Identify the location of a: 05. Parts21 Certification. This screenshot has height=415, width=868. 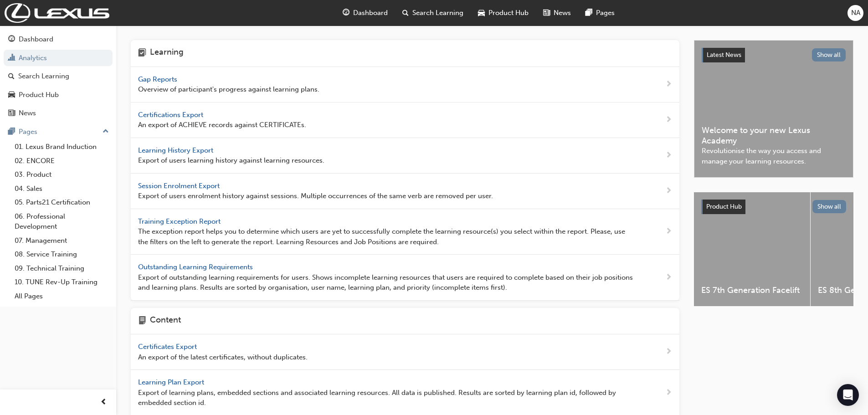
(62, 202).